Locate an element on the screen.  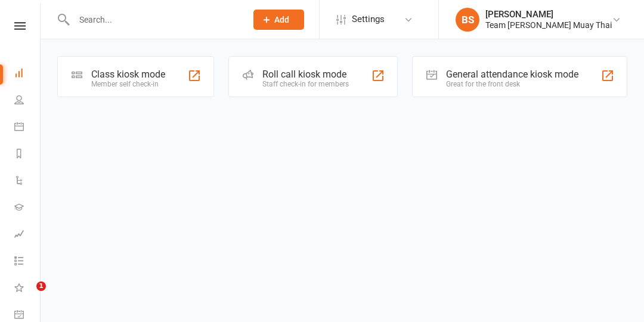
a: Calendar is located at coordinates (27, 128).